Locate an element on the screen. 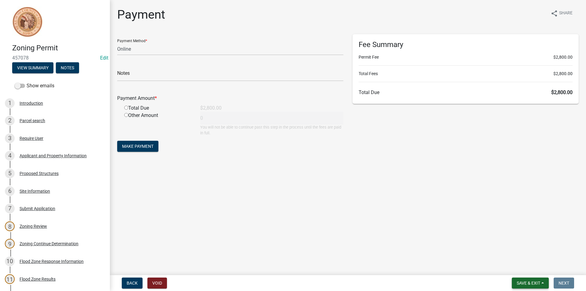 Image resolution: width=586 pixels, height=291 pixels. div: 11 is located at coordinates (10, 279).